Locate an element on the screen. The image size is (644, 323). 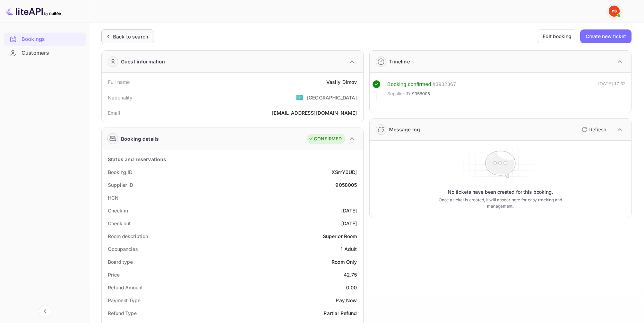
p: Refresh is located at coordinates (597, 129).